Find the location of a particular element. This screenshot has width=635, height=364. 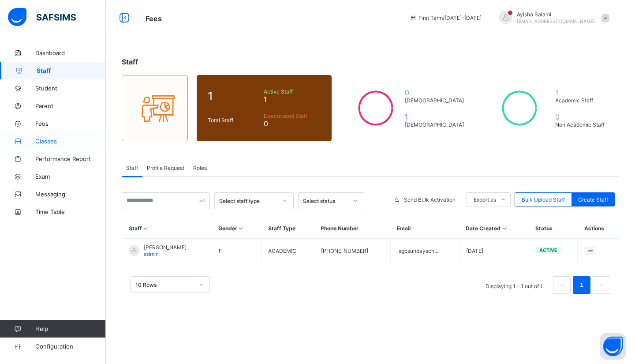

li: 1 is located at coordinates (582, 285).